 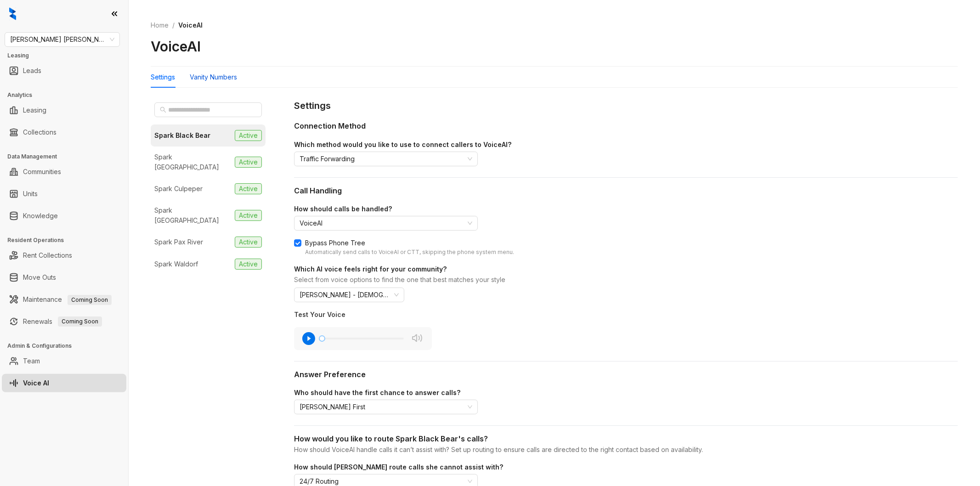 What do you see at coordinates (626, 191) in the screenshot?
I see `div: Call Handling` at bounding box center [626, 191].